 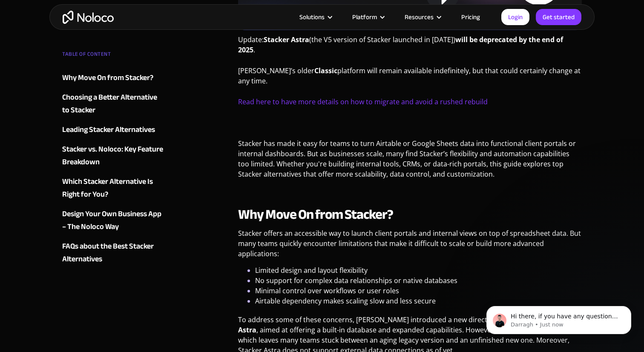 I want to click on a: Choosing a Better Alternative to Stacker, so click(x=114, y=104).